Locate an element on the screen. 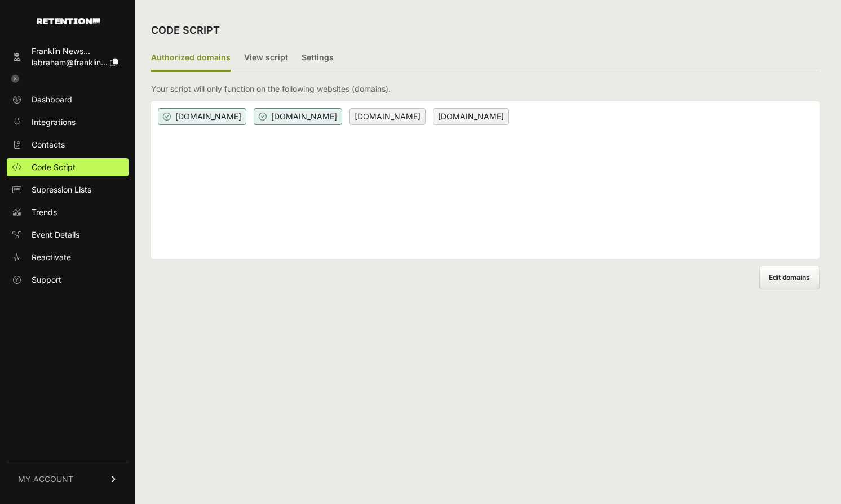 Image resolution: width=841 pixels, height=504 pixels. a: Trends is located at coordinates (67, 212).